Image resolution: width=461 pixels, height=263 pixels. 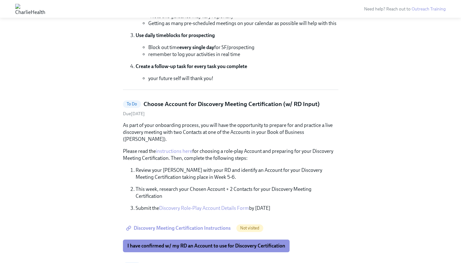 What do you see at coordinates (243, 48) in the screenshot?
I see `li: Block out time for SF/prospecting` at bounding box center [243, 48].